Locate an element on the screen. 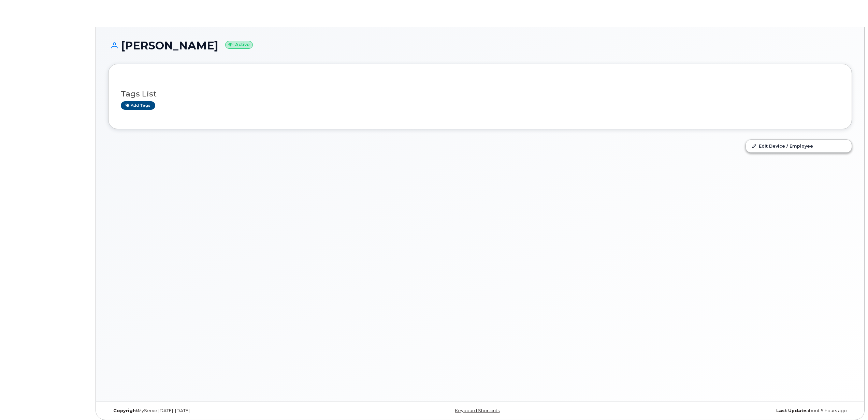 The image size is (868, 420). div: about 5 hours ago is located at coordinates (728, 411).